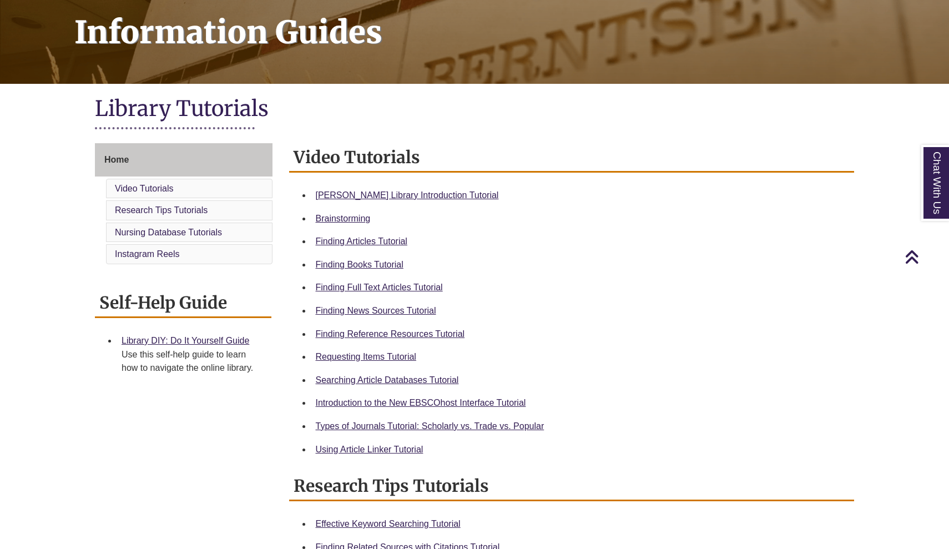  Describe the element at coordinates (168, 232) in the screenshot. I see `a: Nursing Database Tutorials` at that location.